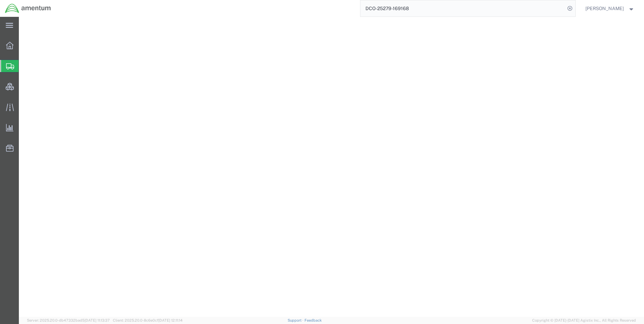  I want to click on span: Ray Cheatteam, so click(604, 8).